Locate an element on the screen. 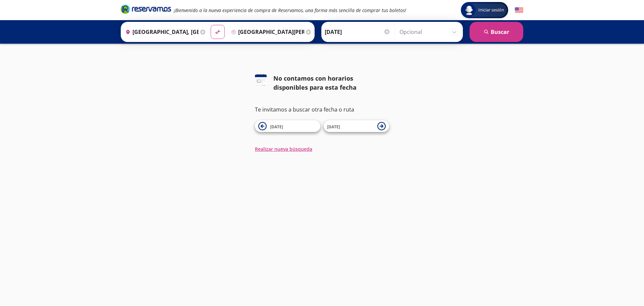  input: Elegir Fecha is located at coordinates (358, 32).